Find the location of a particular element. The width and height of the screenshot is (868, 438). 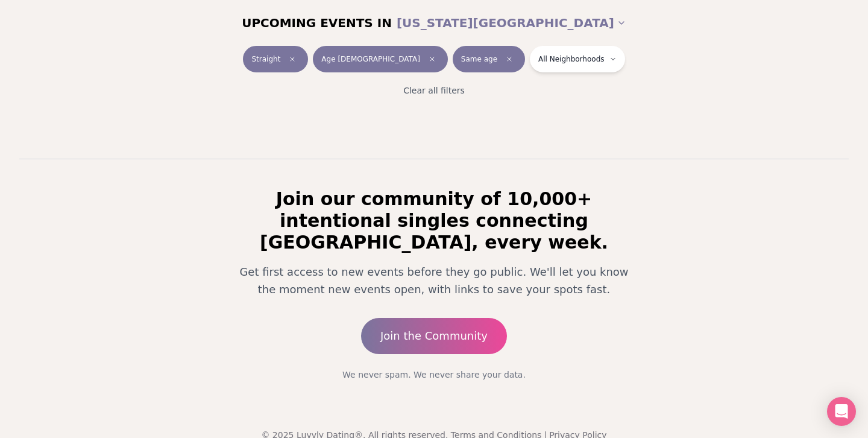

span: All Neighborhoods is located at coordinates (571, 59).